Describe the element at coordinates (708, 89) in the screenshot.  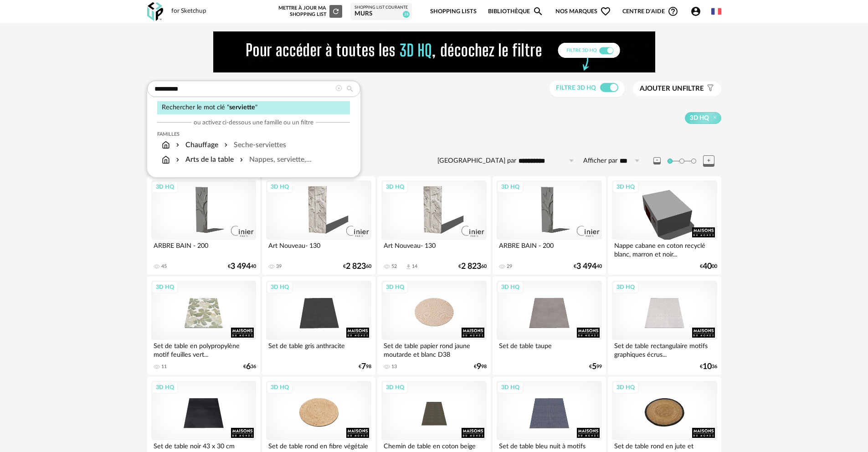
I see `span: Filter icon` at that location.